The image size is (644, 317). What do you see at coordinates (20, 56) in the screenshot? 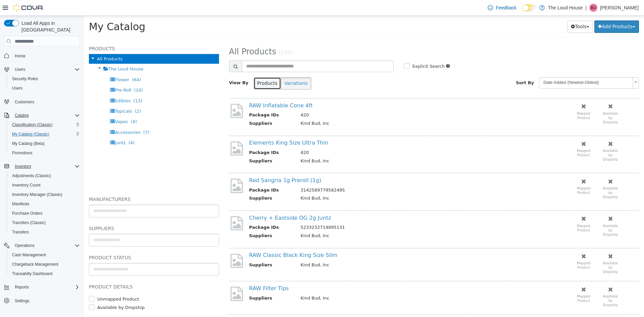
I see `span: Home` at bounding box center [20, 56].